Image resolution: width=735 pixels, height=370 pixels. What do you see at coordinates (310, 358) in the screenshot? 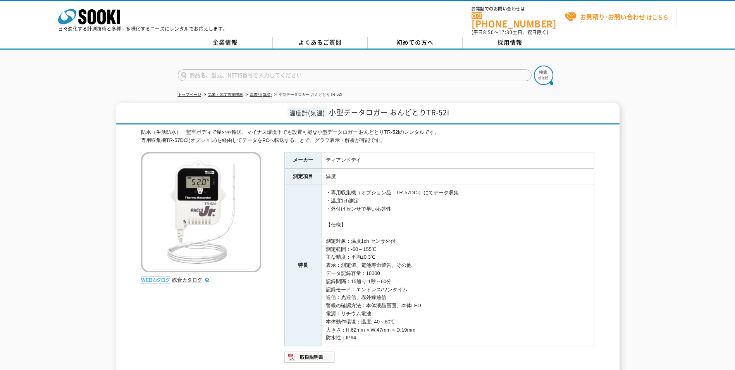
I see `a: 取扱説明書` at bounding box center [310, 358].